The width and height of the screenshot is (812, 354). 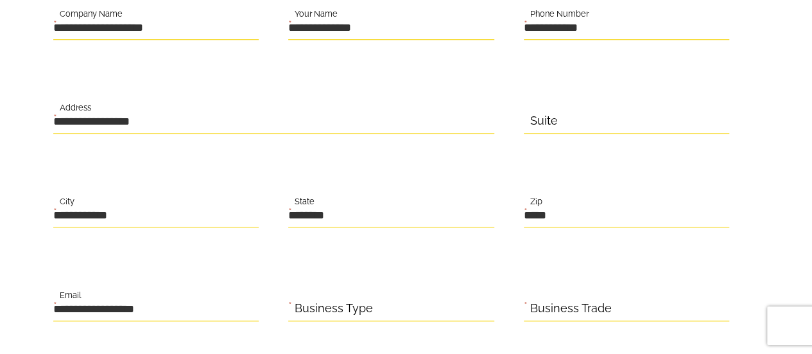 I want to click on label: City, so click(x=67, y=201).